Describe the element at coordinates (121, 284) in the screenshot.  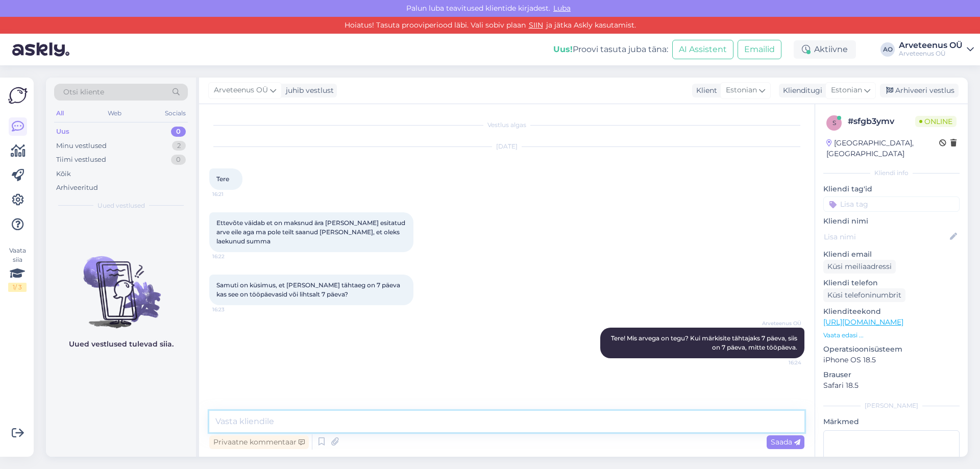
I see `img: No chats` at that location.